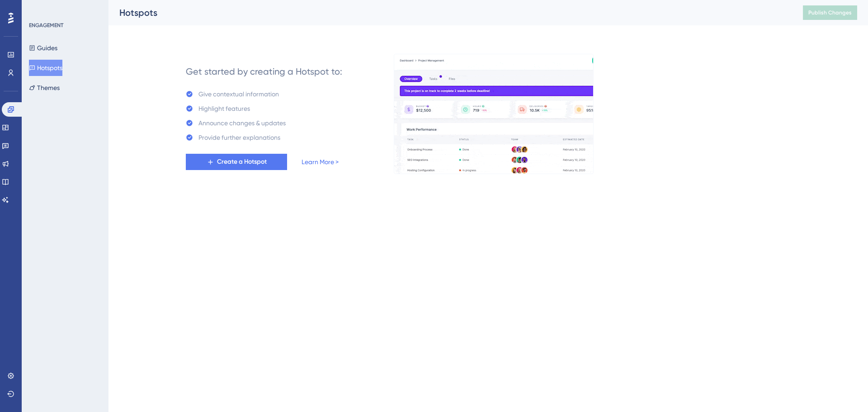 Image resolution: width=868 pixels, height=412 pixels. What do you see at coordinates (830, 12) in the screenshot?
I see `span: Publish Changes` at bounding box center [830, 12].